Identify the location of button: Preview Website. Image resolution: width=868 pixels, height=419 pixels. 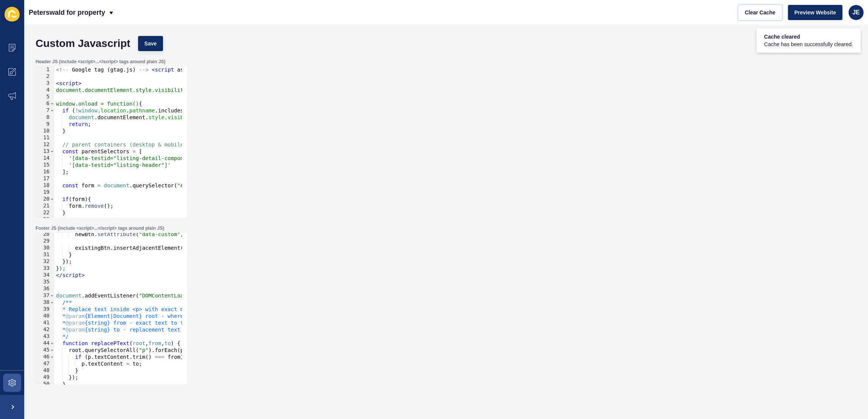
(816, 13).